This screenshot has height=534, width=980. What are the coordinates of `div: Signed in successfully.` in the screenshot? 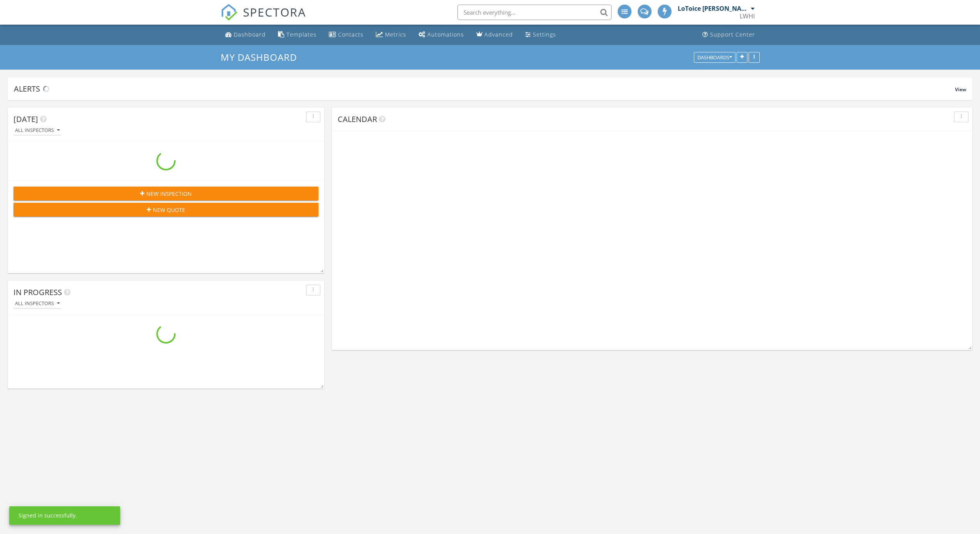 It's located at (48, 516).